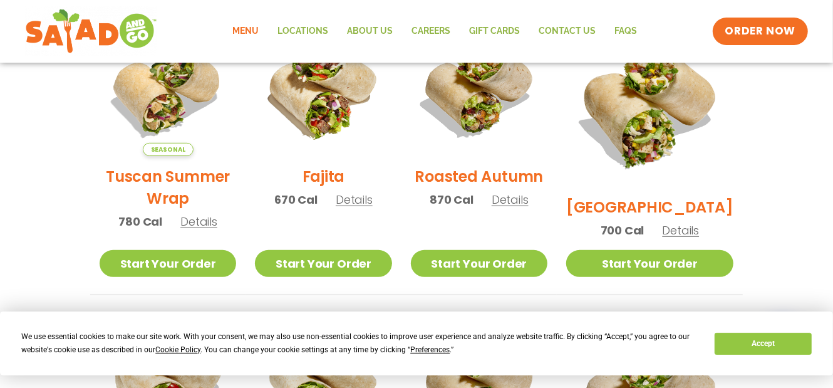 The image size is (833, 388). I want to click on h2: Fajita, so click(324, 176).